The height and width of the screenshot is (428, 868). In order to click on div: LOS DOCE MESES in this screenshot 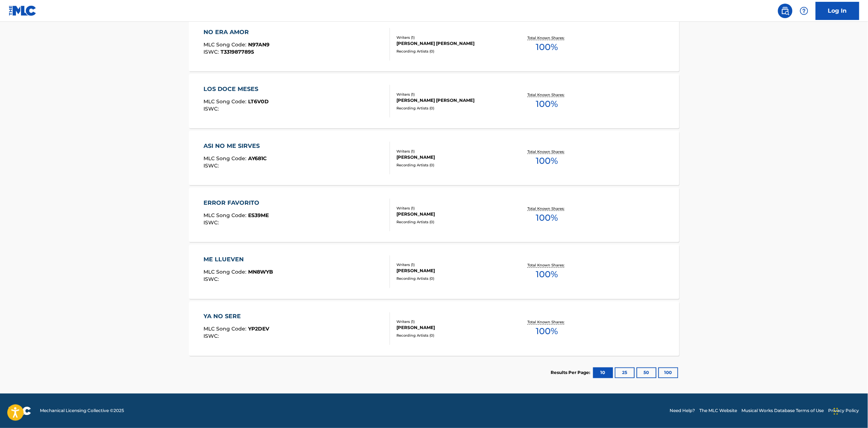, I will do `click(236, 89)`.